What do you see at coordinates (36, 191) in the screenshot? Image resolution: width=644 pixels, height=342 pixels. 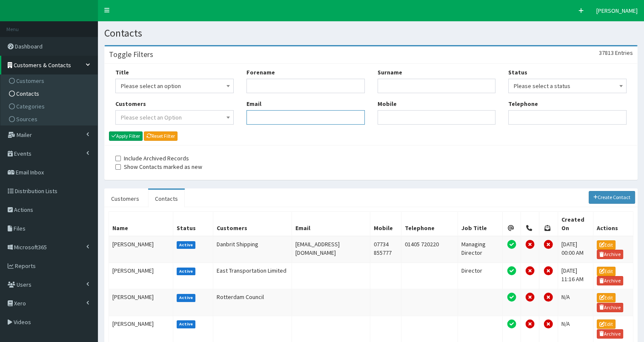 I see `span: Distribution Lists` at bounding box center [36, 191].